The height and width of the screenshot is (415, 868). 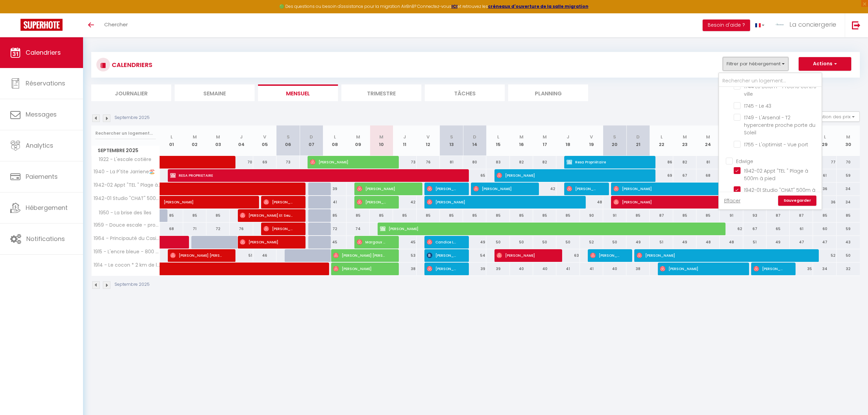 What do you see at coordinates (813, 25) in the screenshot?
I see `span: La conciergerie` at bounding box center [813, 25].